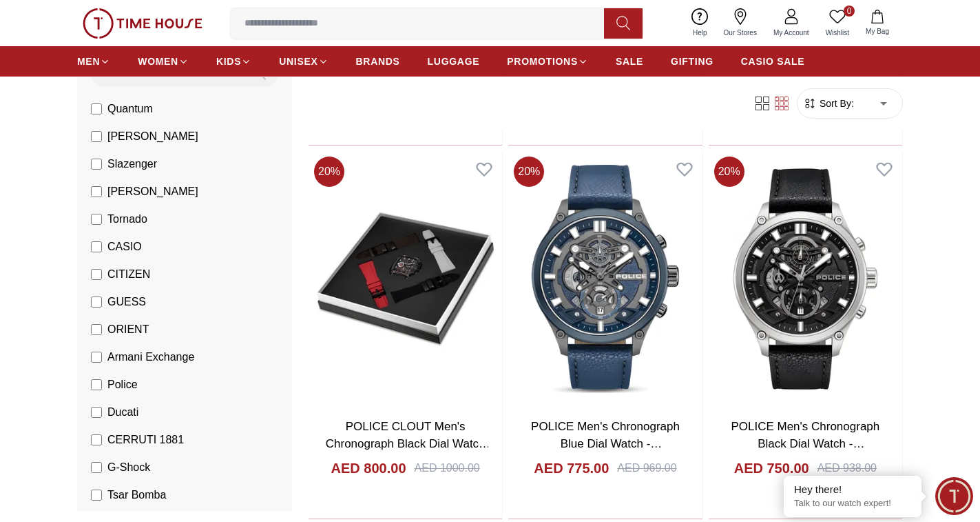 The image size is (980, 522). What do you see at coordinates (378, 62) in the screenshot?
I see `a: BRANDS` at bounding box center [378, 62].